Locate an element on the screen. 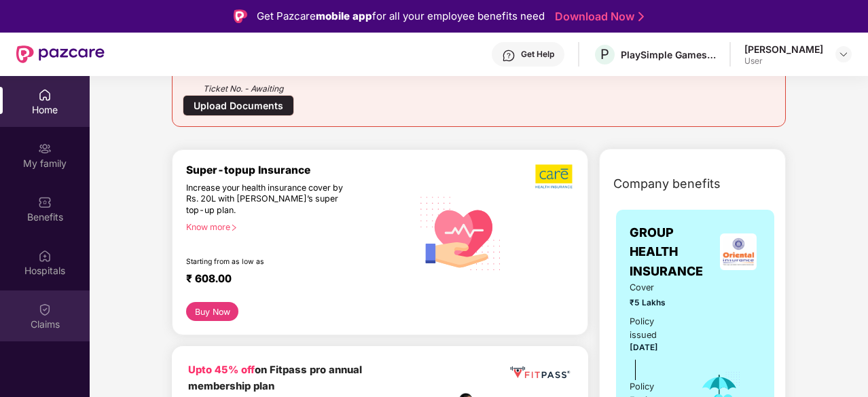  span: P is located at coordinates (605, 55).